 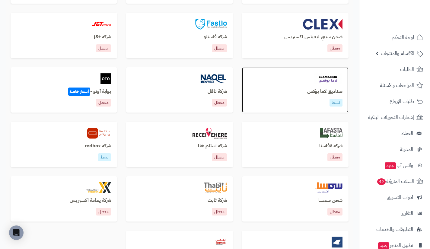 I want to click on img: redbox, so click(x=99, y=133).